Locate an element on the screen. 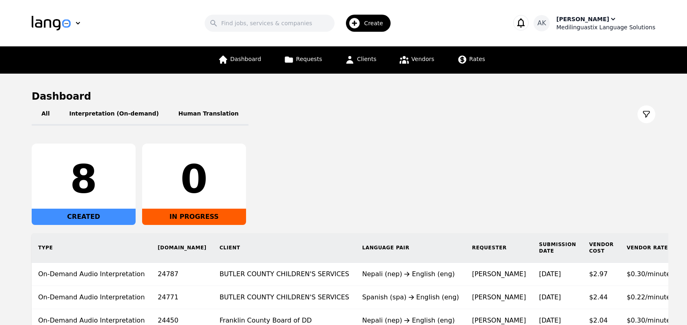  th: Vendor Cost is located at coordinates (602, 247).